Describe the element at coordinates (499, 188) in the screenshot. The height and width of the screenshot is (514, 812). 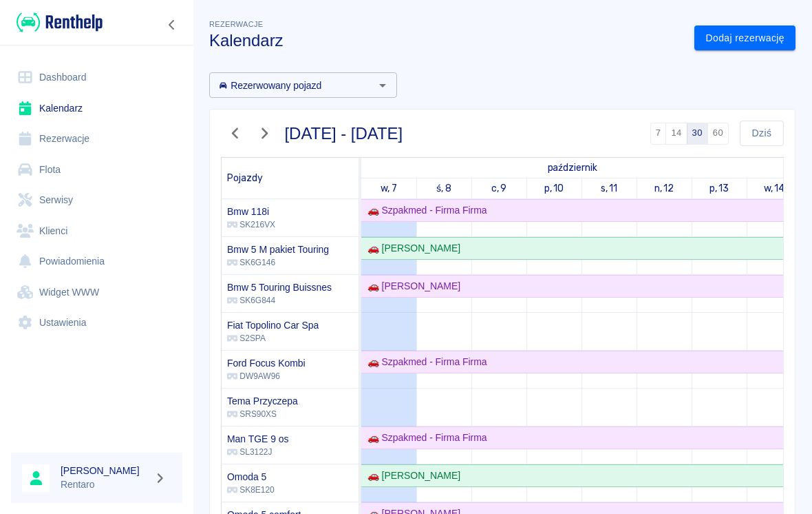
I see `a: 9 października 2025` at that location.